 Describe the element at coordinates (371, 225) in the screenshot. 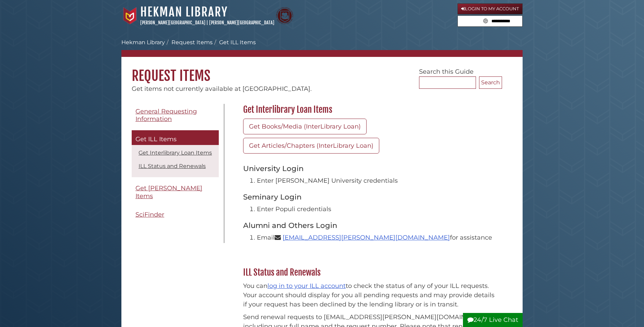

I see `h3: Alumni and Others Login` at that location.